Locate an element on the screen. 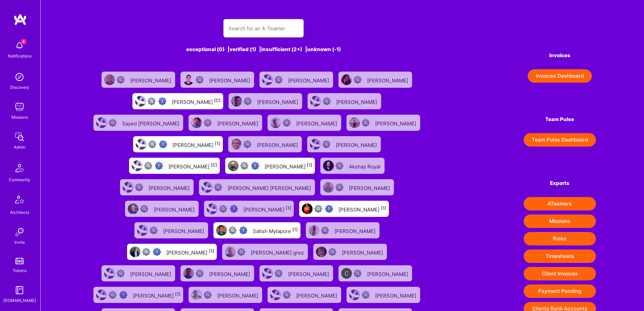 The image size is (644, 311). img: Architects is located at coordinates (19, 201).